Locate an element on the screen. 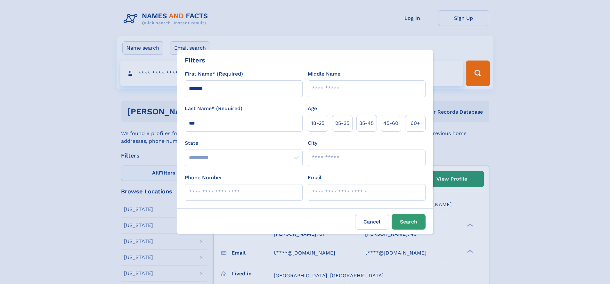  span: 25‑35 is located at coordinates (342, 123).